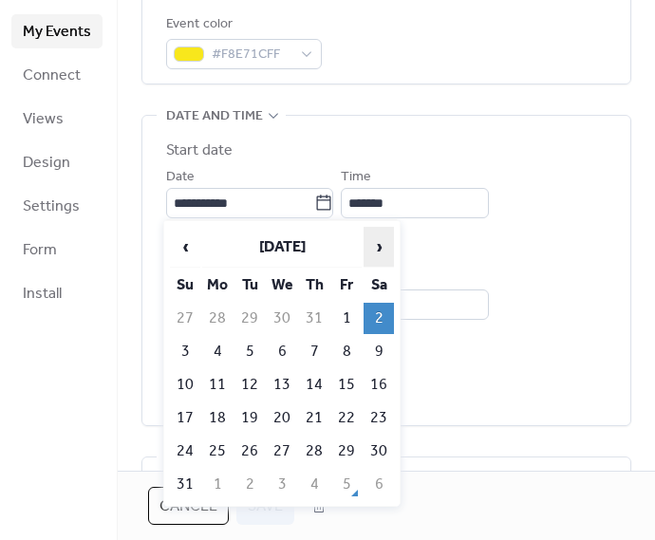 Image resolution: width=655 pixels, height=540 pixels. Describe the element at coordinates (346, 351) in the screenshot. I see `td: 8` at that location.